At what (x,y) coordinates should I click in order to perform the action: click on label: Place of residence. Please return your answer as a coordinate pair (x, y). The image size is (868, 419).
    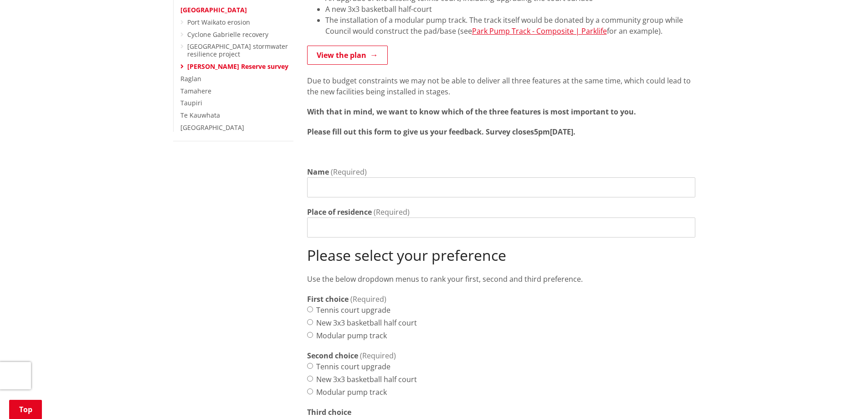
    Looking at the image, I should click on (339, 212).